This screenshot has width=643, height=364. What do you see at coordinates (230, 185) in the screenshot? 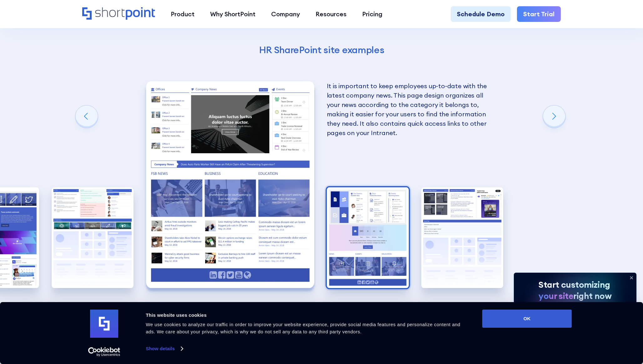
I see `img: SharePoint Communication site example for news` at bounding box center [230, 185].